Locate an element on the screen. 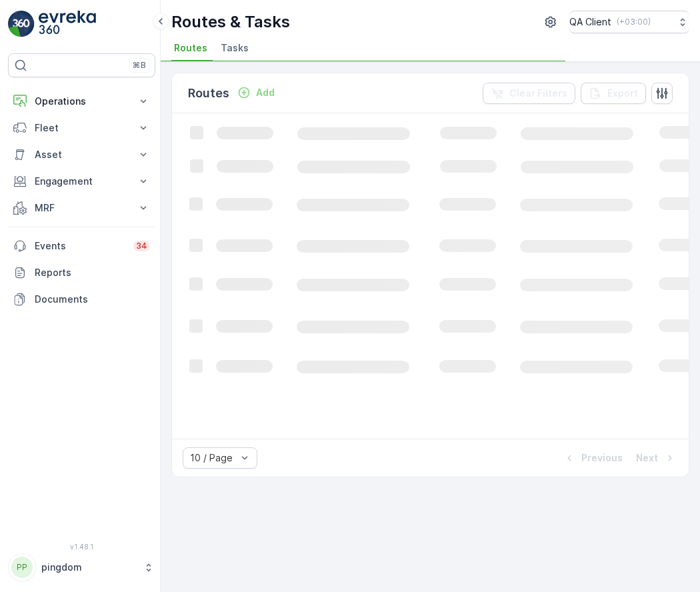  p: Operations is located at coordinates (81, 101).